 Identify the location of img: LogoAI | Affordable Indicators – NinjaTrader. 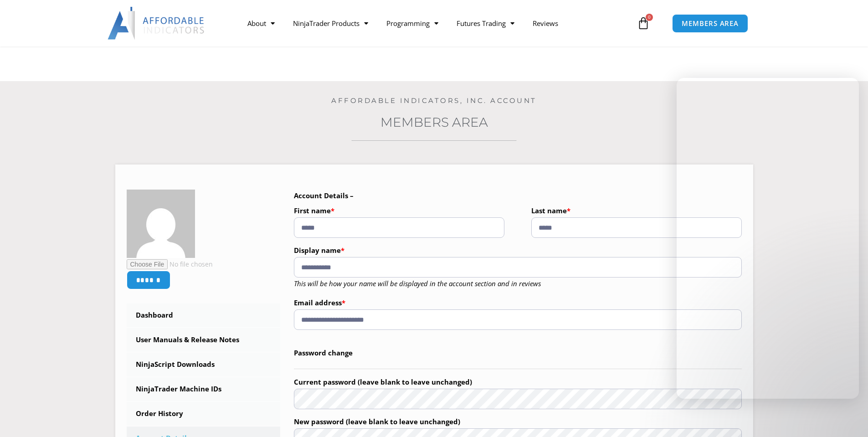
(156, 23).